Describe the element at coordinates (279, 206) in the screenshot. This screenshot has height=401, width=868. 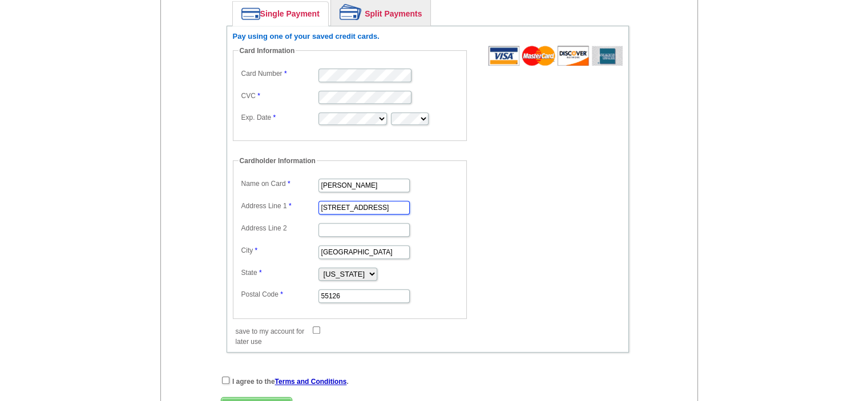
I see `label: Address Line 1` at that location.